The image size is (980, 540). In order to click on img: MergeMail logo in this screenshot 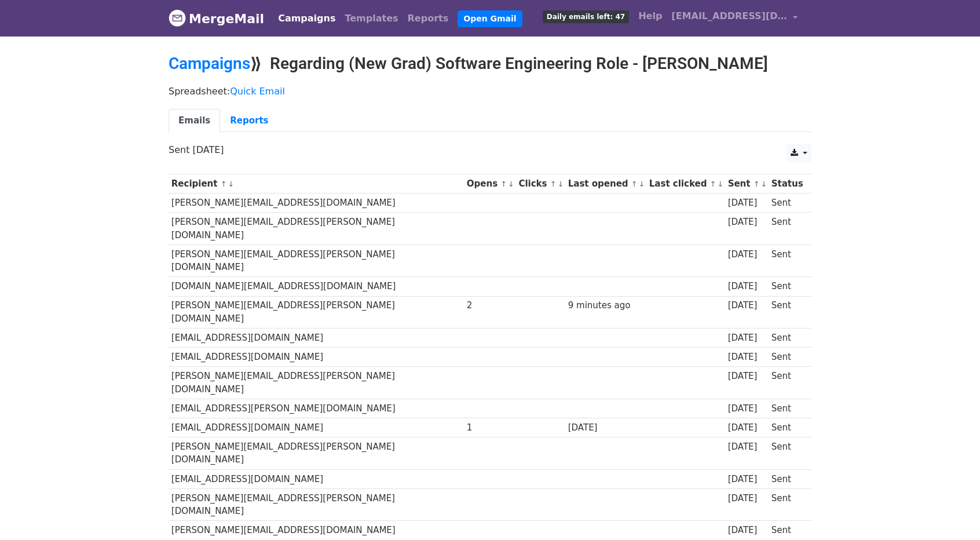, I will do `click(177, 18)`.